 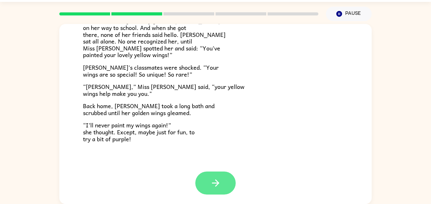 What do you see at coordinates (139, 132) in the screenshot?
I see `span: “I’ll never paint my wings again!” she thought. Except, maybe just for fun, to try a bit of purple!` at bounding box center [139, 132].